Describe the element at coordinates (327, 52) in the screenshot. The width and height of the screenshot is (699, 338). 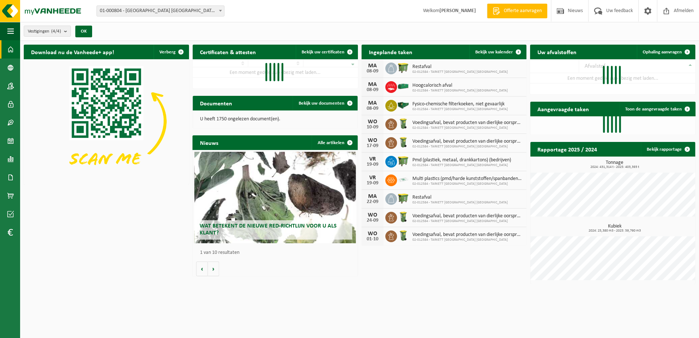
I see `a: Bekijk uw certificaten` at that location.